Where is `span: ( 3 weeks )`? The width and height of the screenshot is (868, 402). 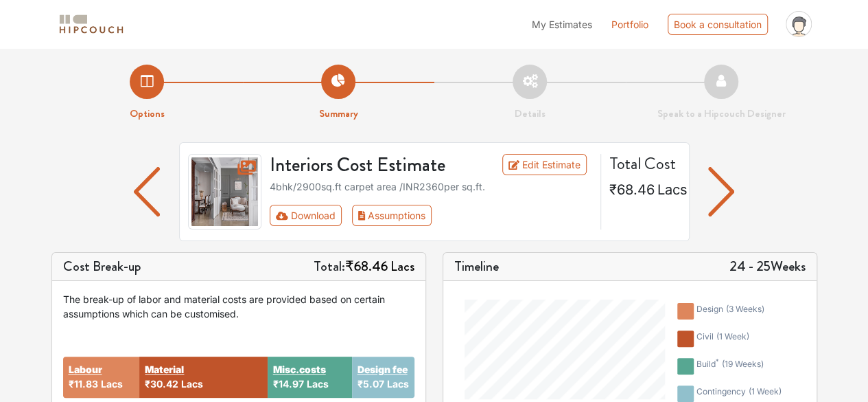 span: ( 3 weeks ) is located at coordinates (745, 308).